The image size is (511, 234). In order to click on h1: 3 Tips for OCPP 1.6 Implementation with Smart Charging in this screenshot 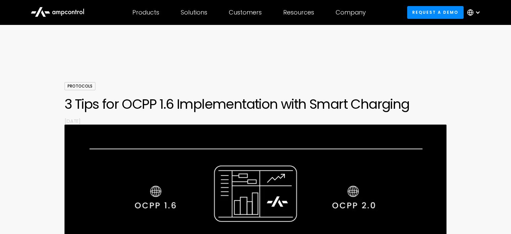, I will do `click(256, 104)`.